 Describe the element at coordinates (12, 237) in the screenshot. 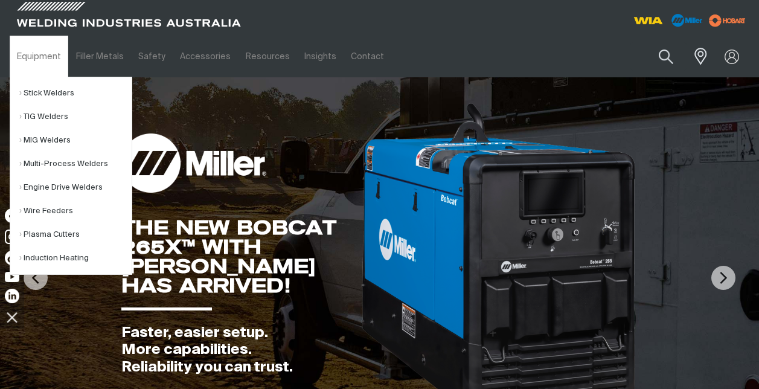

I see `img: Instagram` at that location.